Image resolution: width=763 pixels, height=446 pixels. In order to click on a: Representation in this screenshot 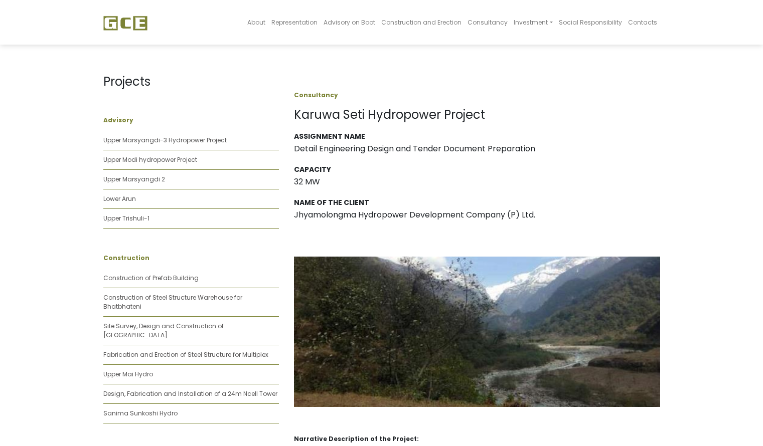, I will do `click(294, 22)`.